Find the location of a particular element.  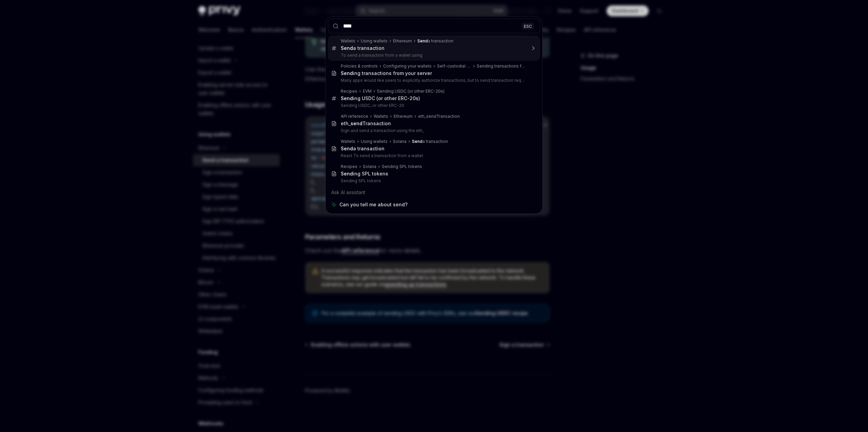

p: Many apps would like users to explicitly authorize transactions, but to send transaction requests f is located at coordinates (433, 81).